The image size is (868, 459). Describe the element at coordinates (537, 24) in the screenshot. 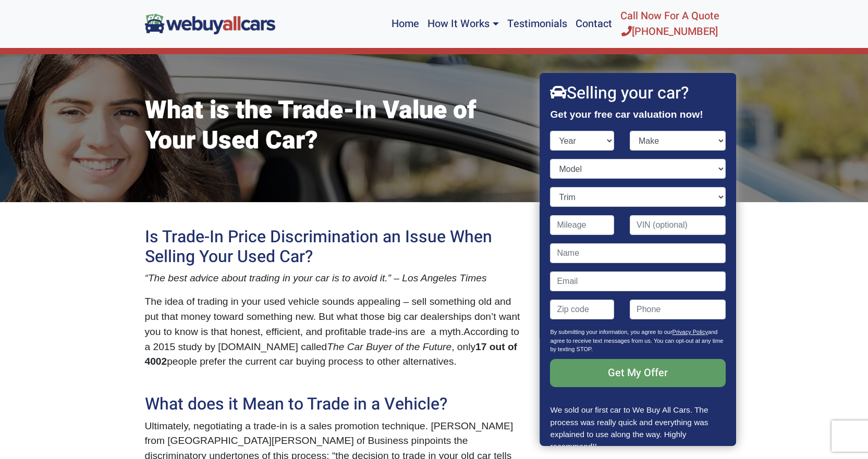

I see `a: Testimonials` at that location.